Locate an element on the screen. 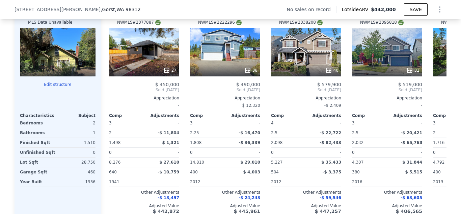 This screenshot has height=214, width=461. span: 5,227 is located at coordinates (277, 162).